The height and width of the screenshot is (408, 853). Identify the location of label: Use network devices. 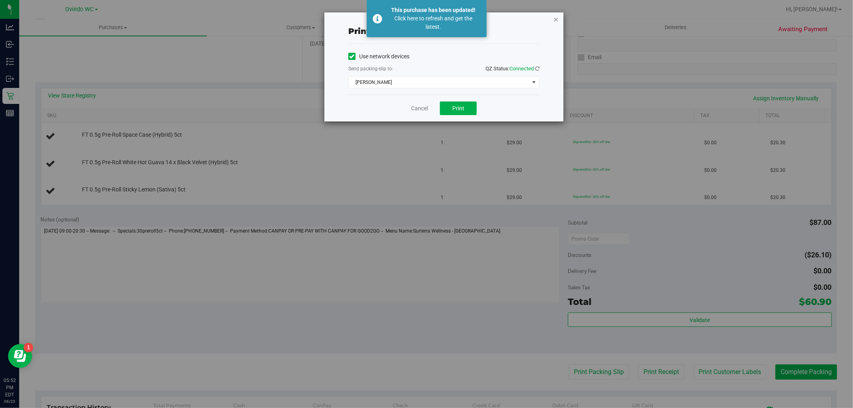
(379, 56).